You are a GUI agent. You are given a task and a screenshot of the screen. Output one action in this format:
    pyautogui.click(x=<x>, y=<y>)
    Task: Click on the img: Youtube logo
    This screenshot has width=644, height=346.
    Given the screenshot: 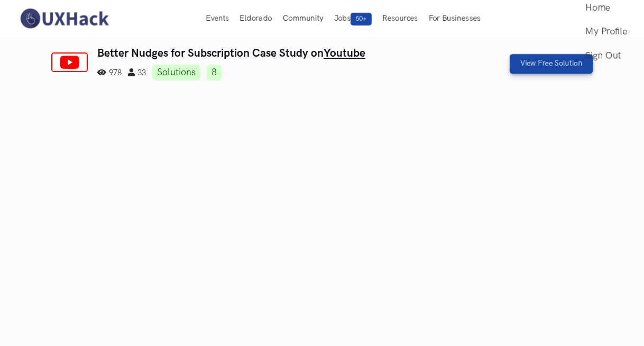 What is the action you would take?
    pyautogui.click(x=69, y=62)
    